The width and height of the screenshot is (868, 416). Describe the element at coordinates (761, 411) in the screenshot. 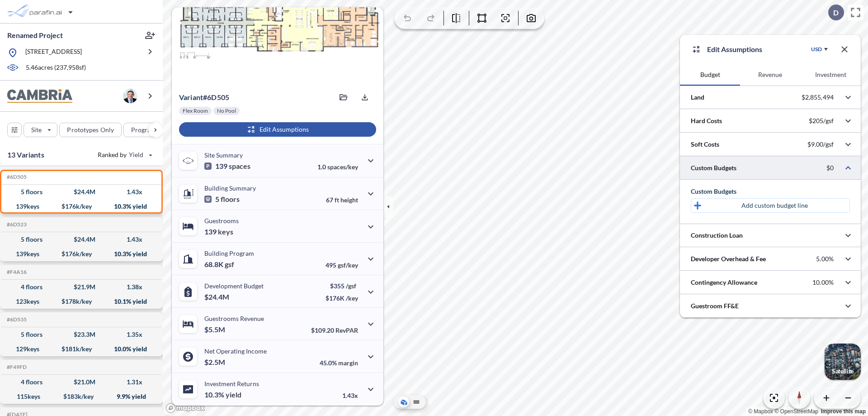

I see `a: Mapbox` at that location.